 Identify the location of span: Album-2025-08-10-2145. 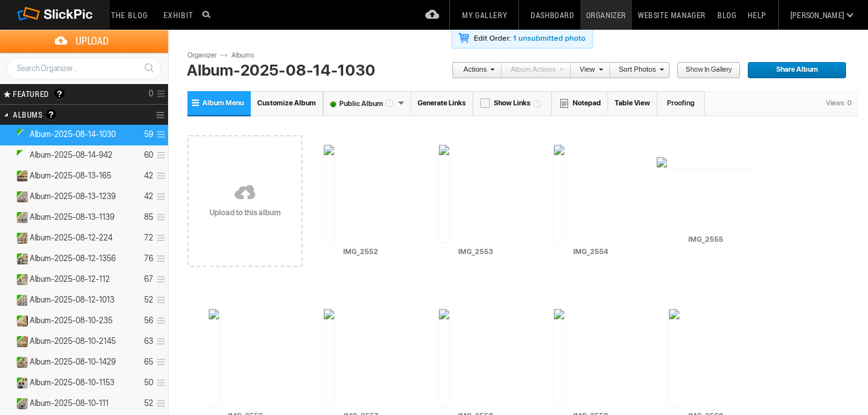
(73, 342).